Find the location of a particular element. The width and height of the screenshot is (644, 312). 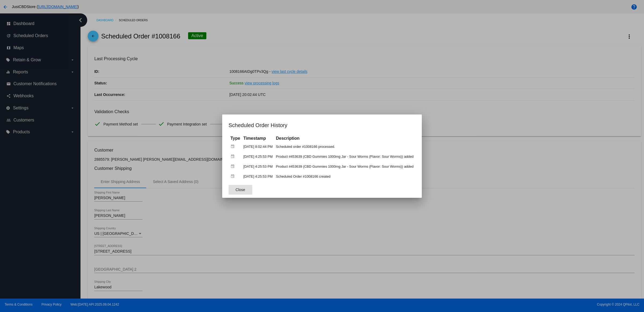

th: Description is located at coordinates (345, 139).